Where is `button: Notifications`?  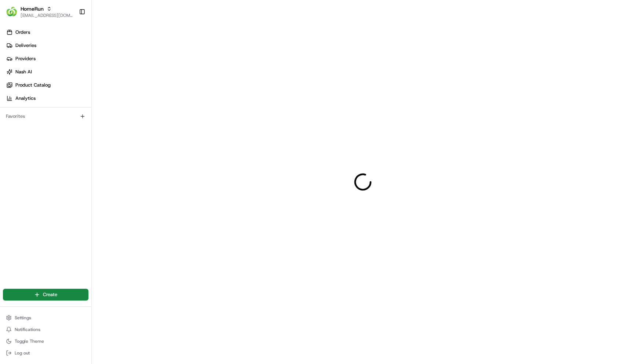
button: Notifications is located at coordinates (46, 329).